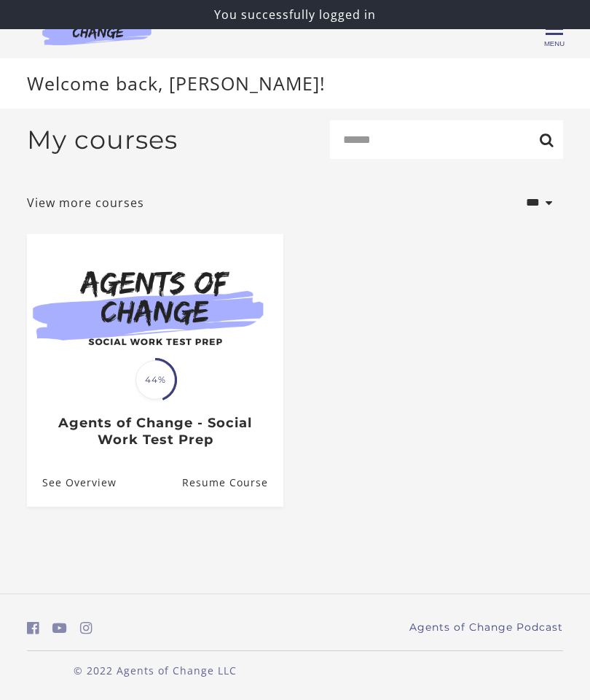  What do you see at coordinates (86, 628) in the screenshot?
I see `a: https://www.instagram.com/agentsofchangeprep/ (Open in a new window)` at bounding box center [86, 628].